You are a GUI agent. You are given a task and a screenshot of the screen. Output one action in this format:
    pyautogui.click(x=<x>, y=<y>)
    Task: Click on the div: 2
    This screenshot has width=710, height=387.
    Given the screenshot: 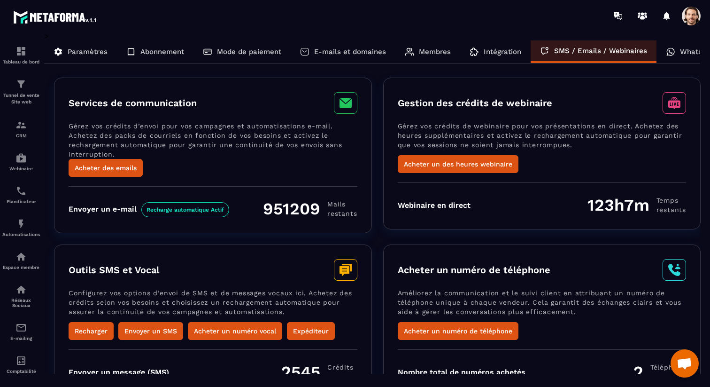 What is the action you would take?
    pyautogui.click(x=660, y=372)
    